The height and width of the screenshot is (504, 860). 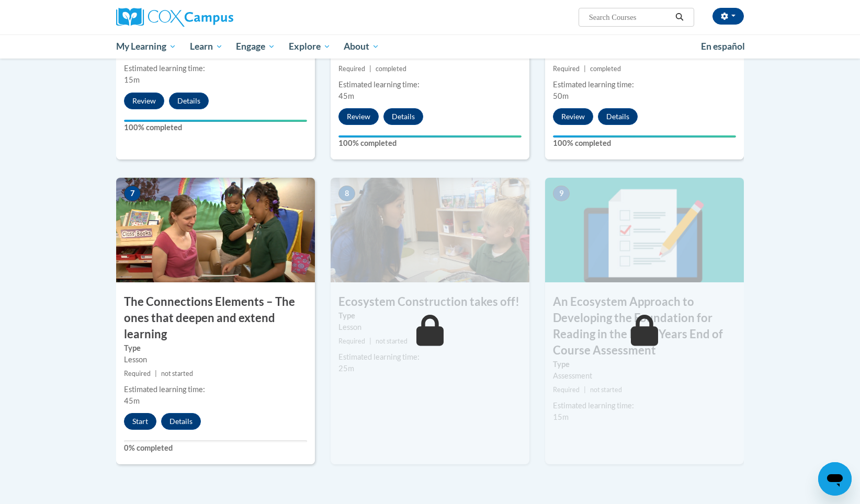 I want to click on span: My Learning, so click(x=146, y=47).